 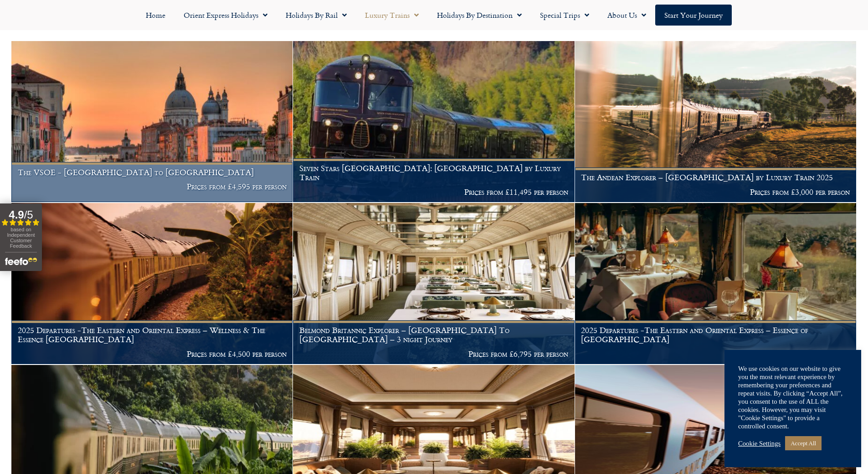 What do you see at coordinates (225, 15) in the screenshot?
I see `a: Orient Express Holidays` at bounding box center [225, 15].